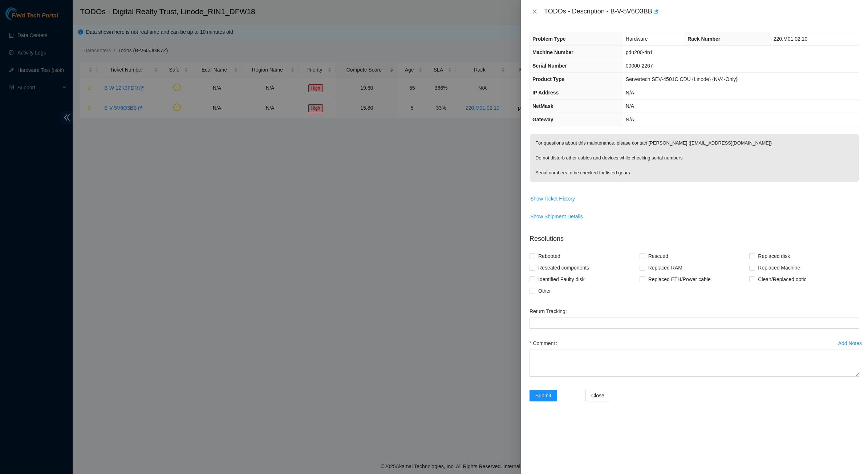 The height and width of the screenshot is (474, 868). What do you see at coordinates (549, 39) in the screenshot?
I see `span: Problem Type` at bounding box center [549, 39].